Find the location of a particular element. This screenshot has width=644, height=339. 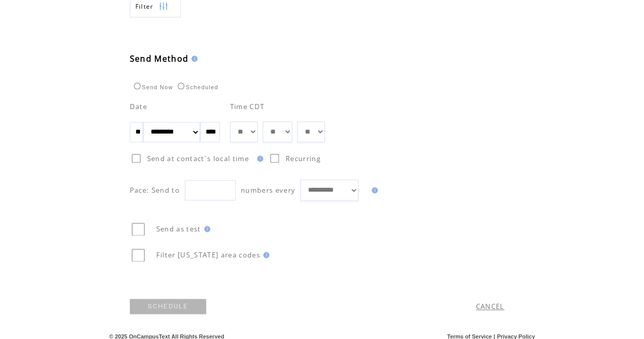

span: Show filters is located at coordinates (145, 6).